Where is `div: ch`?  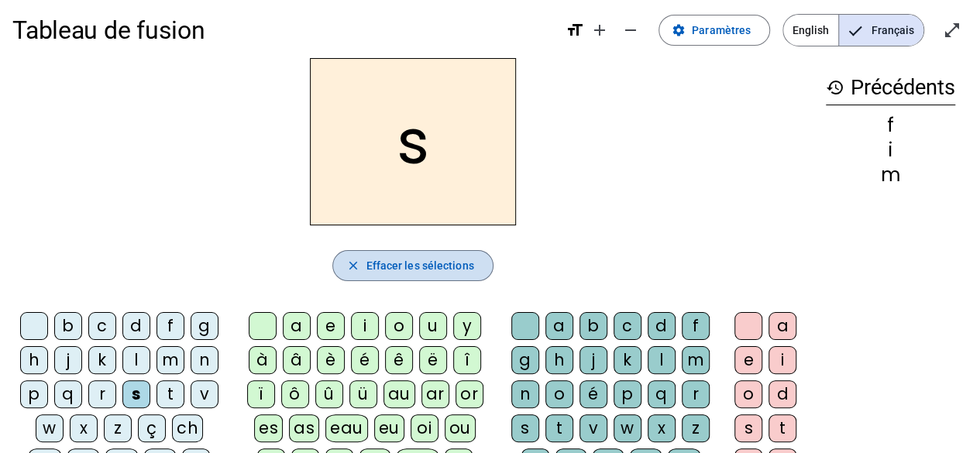 div: ch is located at coordinates (188, 428).